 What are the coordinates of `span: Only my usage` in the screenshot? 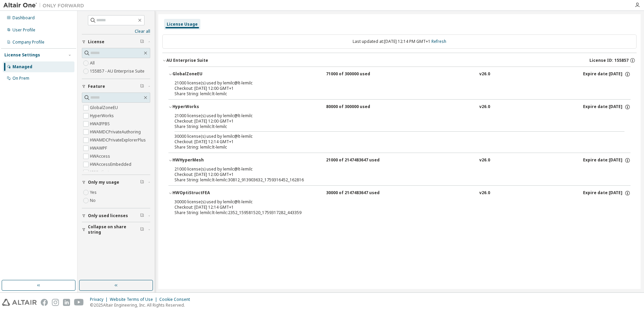 It's located at (104, 182).